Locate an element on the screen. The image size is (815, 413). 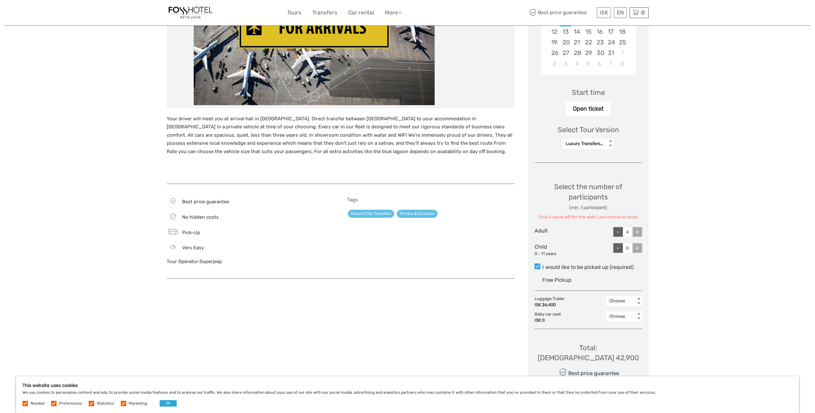
div: Choose Friday, November 7th, 2025 is located at coordinates (611, 64).